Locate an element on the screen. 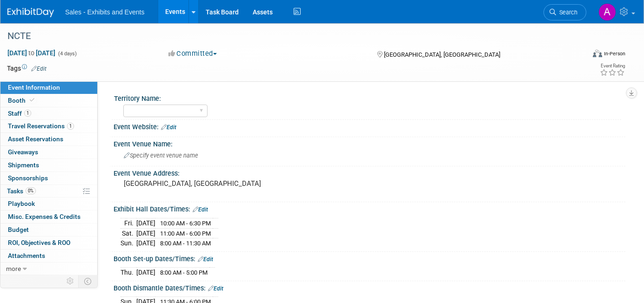 The image size is (644, 303). div: Event Venue Address: is located at coordinates (370, 172).